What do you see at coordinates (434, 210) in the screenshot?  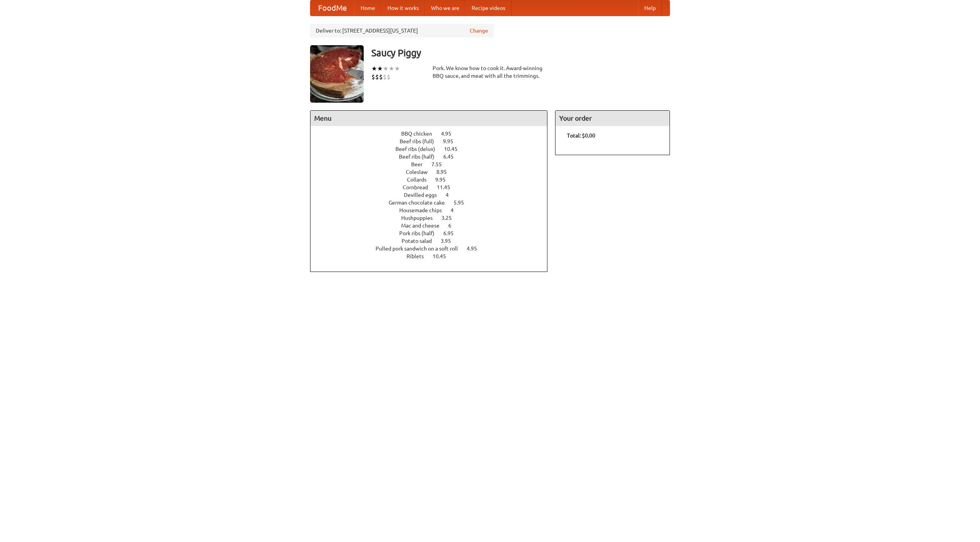 I see `a: Housemade chips 4` at bounding box center [434, 210].